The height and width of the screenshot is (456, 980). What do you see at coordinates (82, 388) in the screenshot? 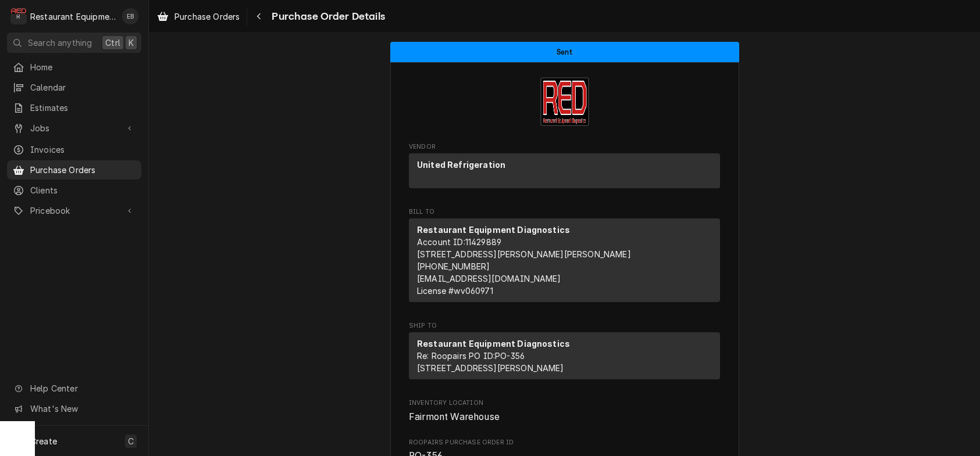
I see `span: Help Center` at bounding box center [82, 388].